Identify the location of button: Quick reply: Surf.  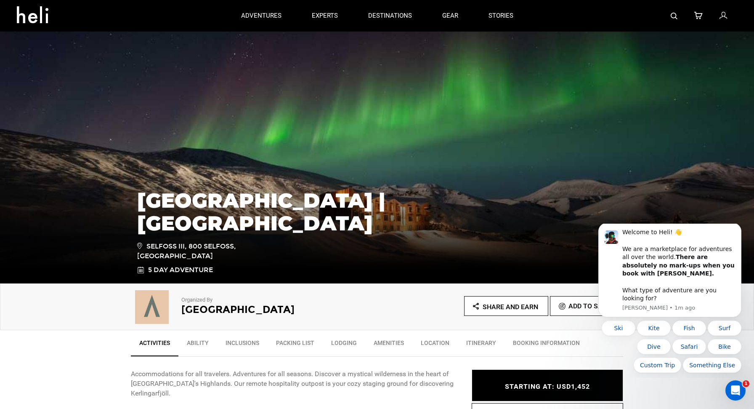
(139, 104).